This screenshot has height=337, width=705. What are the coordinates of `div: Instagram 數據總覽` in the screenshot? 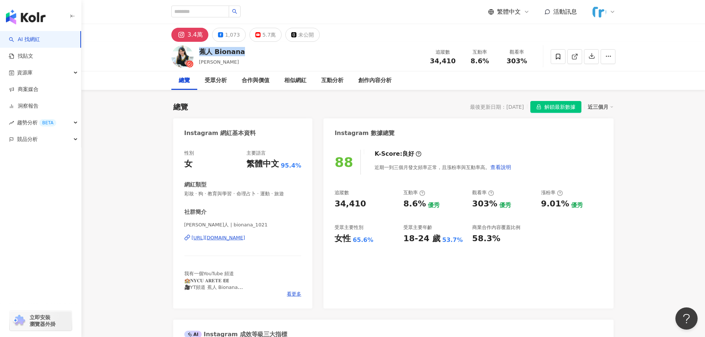 It's located at (364, 133).